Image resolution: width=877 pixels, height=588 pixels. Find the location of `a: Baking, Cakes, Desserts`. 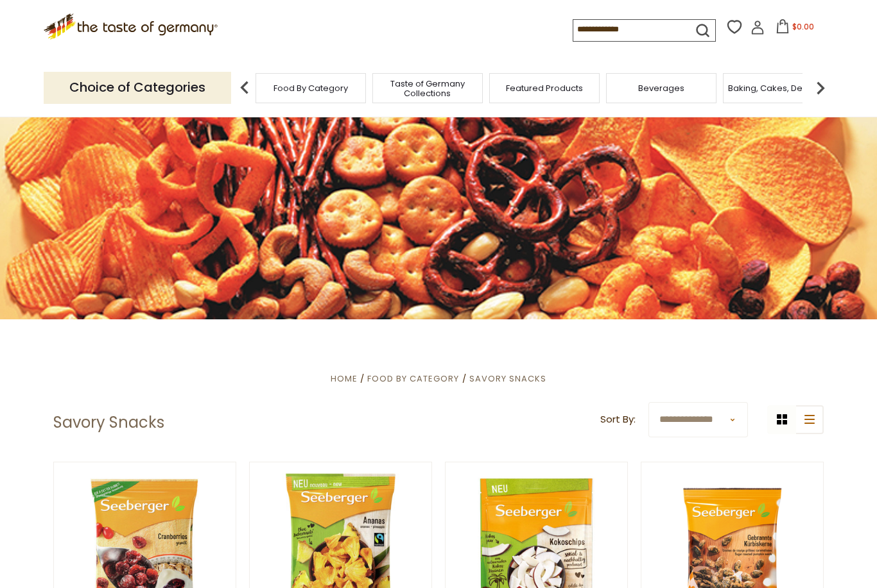

a: Baking, Cakes, Desserts is located at coordinates (778, 88).